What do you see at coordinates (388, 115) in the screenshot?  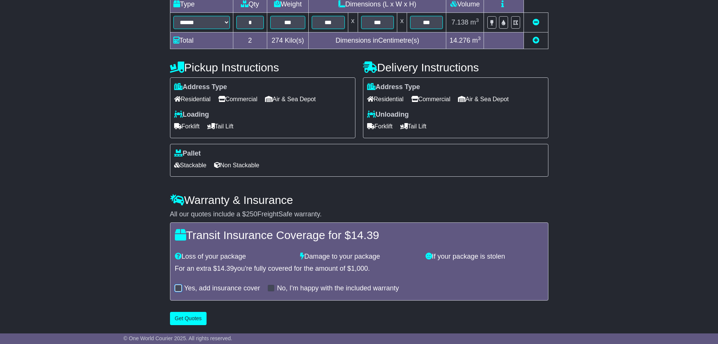 I see `label: Unloading` at bounding box center [388, 115].